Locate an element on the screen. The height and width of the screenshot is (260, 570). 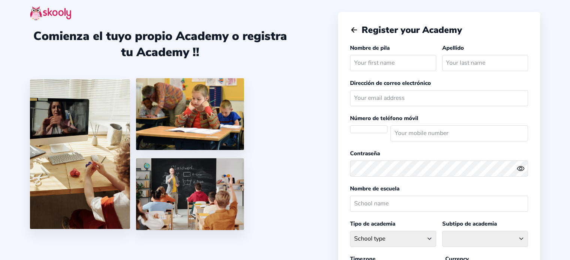
input: Your email address is located at coordinates (439, 98).